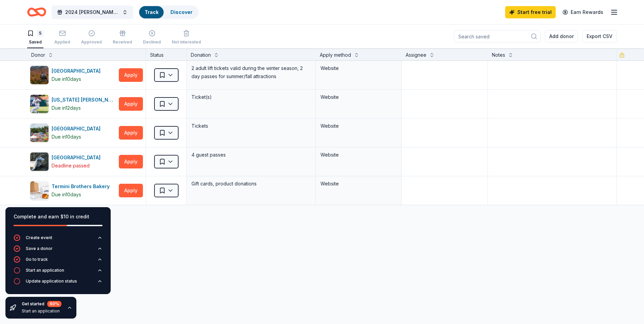 The image size is (644, 324). I want to click on button: Approved, so click(91, 38).